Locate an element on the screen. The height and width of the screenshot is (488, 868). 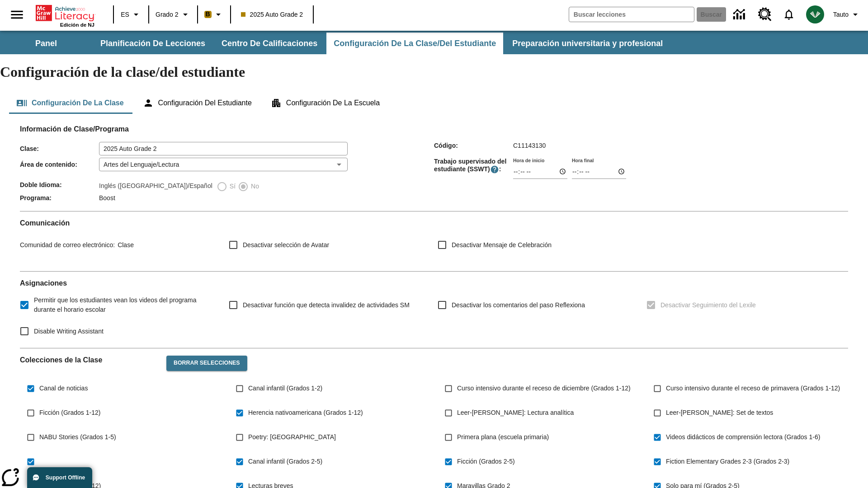
span: NABU Stories (Grados 1-5) is located at coordinates (78, 437).